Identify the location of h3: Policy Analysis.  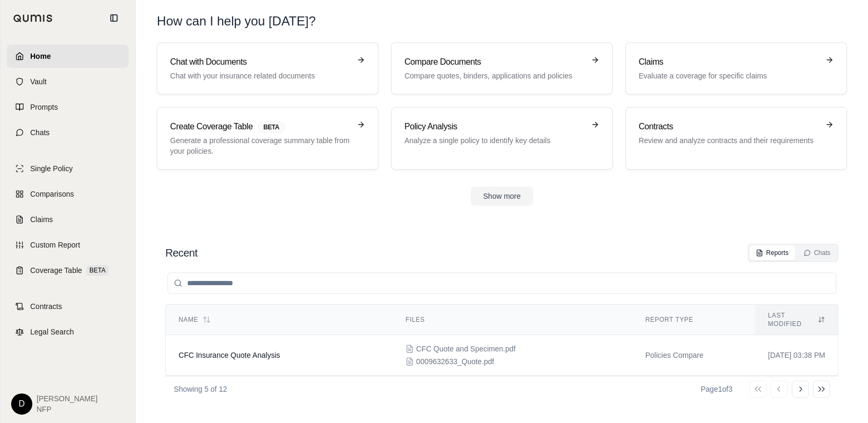
(494, 127).